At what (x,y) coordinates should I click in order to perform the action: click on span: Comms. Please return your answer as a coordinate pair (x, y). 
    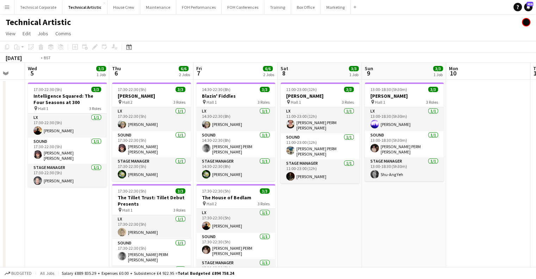
    Looking at the image, I should click on (63, 34).